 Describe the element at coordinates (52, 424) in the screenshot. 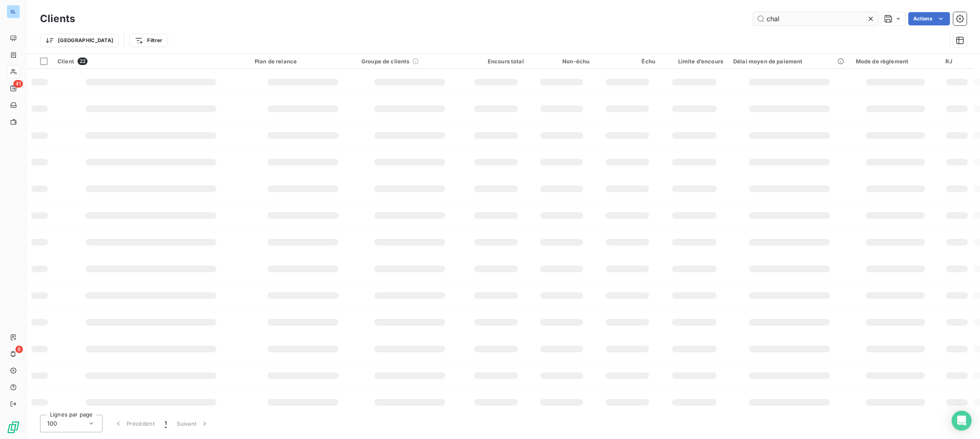

I see `span: 100` at that location.